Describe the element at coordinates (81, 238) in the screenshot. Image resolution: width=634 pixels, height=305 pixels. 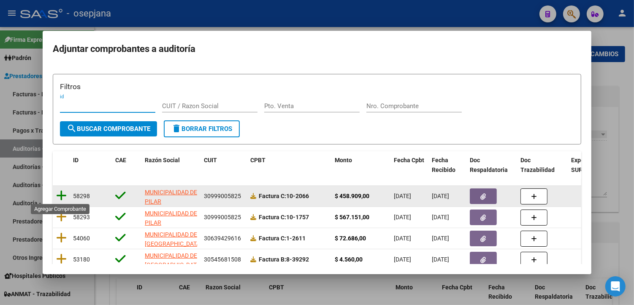
I see `span: 54060` at that location.